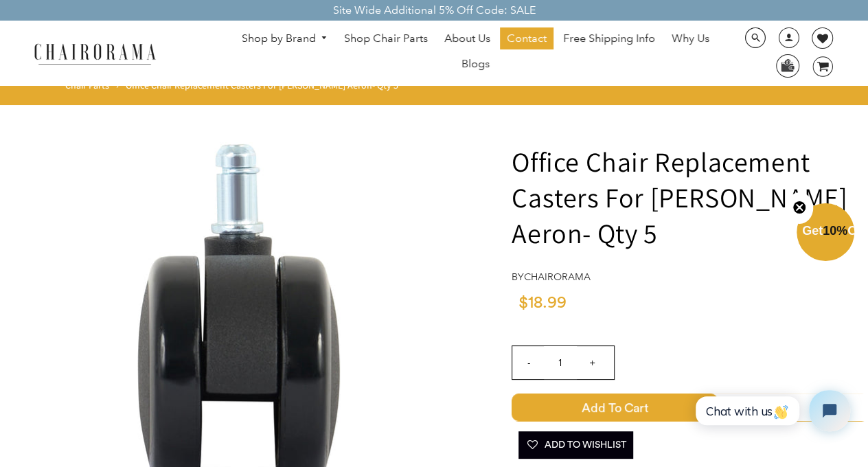  I want to click on a: Blogs, so click(475, 64).